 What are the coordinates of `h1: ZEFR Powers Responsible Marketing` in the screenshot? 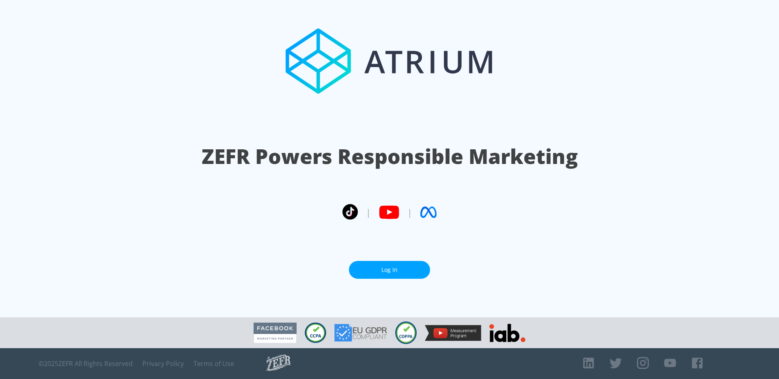 It's located at (390, 156).